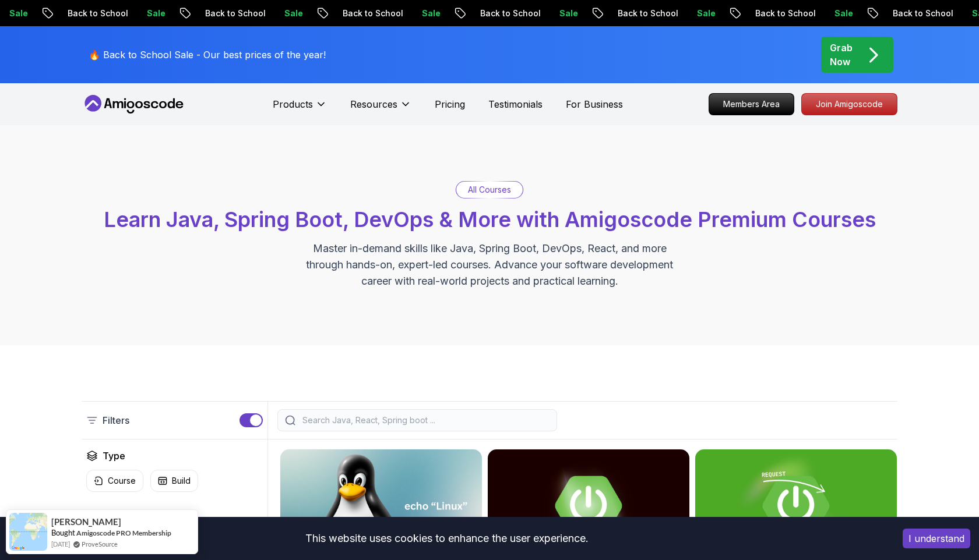  Describe the element at coordinates (207, 55) in the screenshot. I see `p: 🔥 Back to School Sale - Our best prices of the year!` at that location.